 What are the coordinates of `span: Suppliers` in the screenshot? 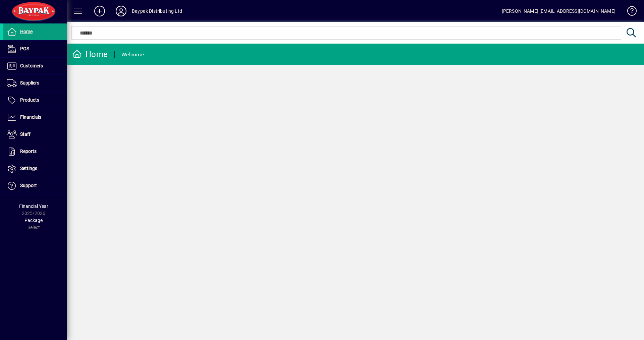 It's located at (30, 83).